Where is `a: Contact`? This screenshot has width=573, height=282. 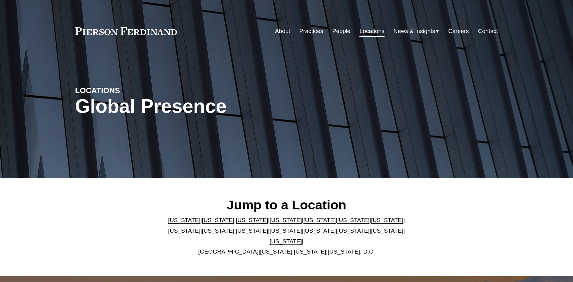
a: Contact is located at coordinates (488, 31).